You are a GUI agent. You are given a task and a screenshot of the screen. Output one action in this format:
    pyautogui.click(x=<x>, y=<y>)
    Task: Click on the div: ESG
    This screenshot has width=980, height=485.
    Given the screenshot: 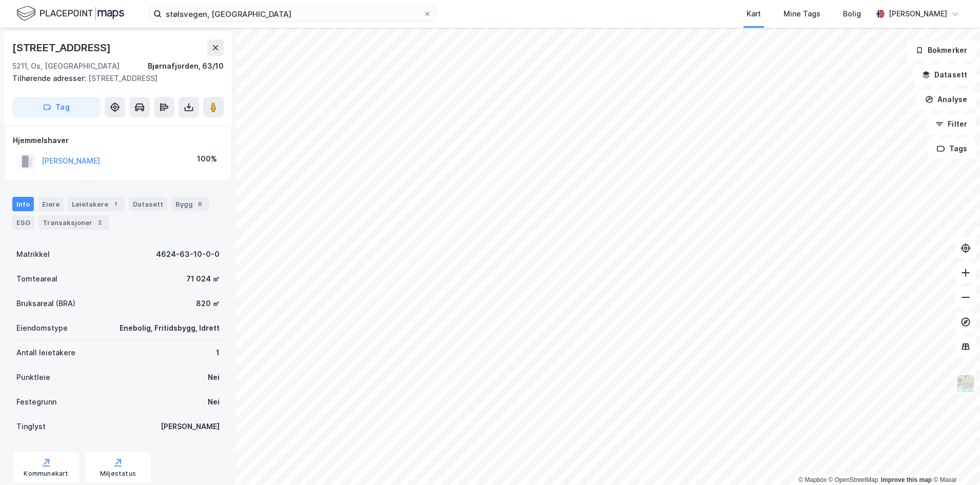 What is the action you would take?
    pyautogui.click(x=23, y=222)
    